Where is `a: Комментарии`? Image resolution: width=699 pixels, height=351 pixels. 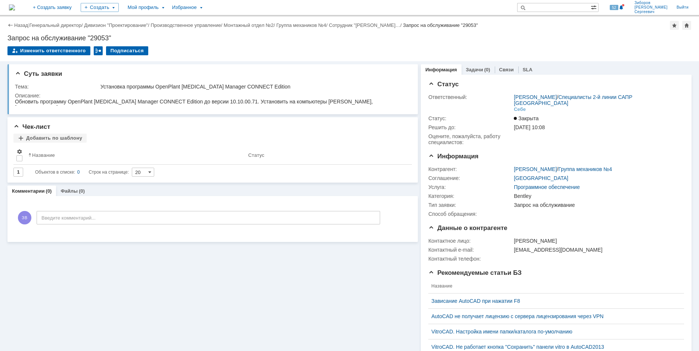
a: Комментарии is located at coordinates (28, 191).